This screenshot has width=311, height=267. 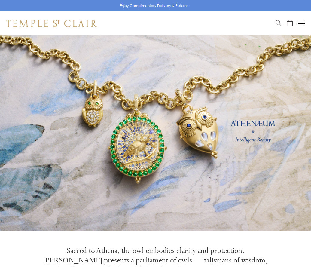 I want to click on a: Search, so click(x=278, y=23).